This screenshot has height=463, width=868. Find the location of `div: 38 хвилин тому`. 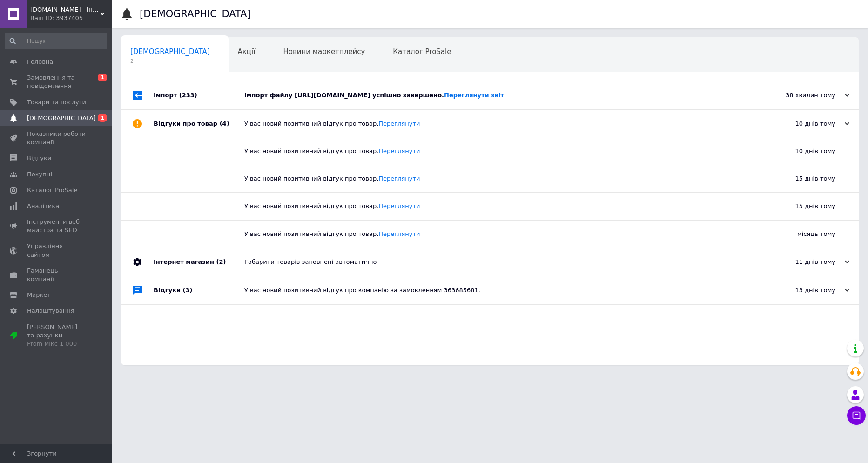

div: 38 хвилин тому is located at coordinates (803, 95).